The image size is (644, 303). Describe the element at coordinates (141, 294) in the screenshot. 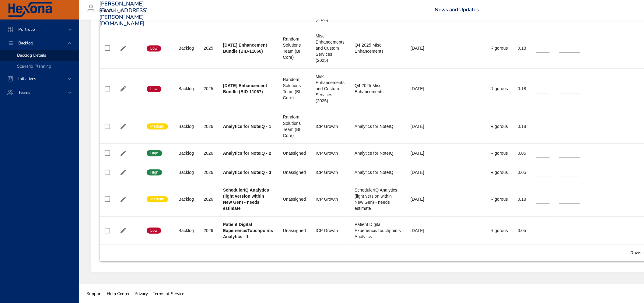

I see `a: Privacy` at that location.